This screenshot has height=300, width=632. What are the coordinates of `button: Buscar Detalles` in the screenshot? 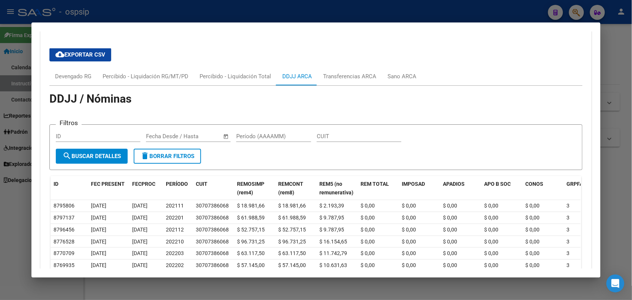 It's located at (92, 156).